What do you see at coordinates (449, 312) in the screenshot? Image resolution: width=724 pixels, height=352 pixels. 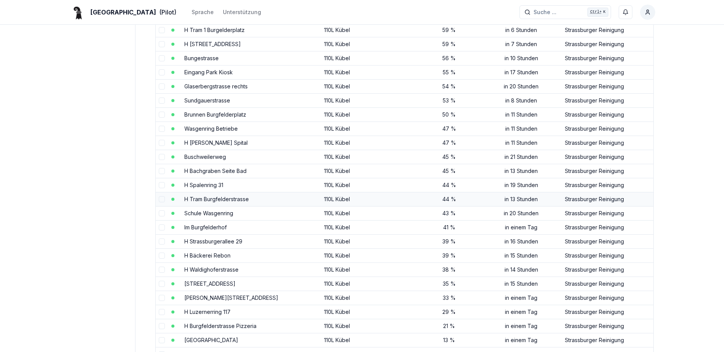 I see `div: 29 %` at bounding box center [449, 312].